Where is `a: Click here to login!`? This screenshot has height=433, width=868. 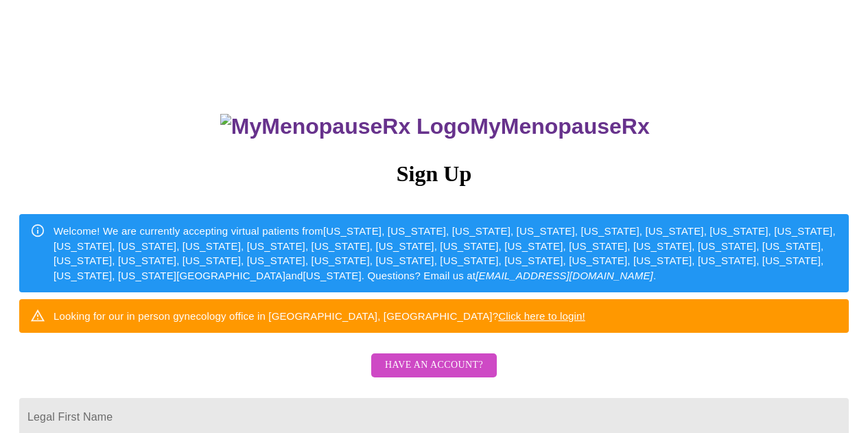 a: Click here to login! is located at coordinates (541, 316).